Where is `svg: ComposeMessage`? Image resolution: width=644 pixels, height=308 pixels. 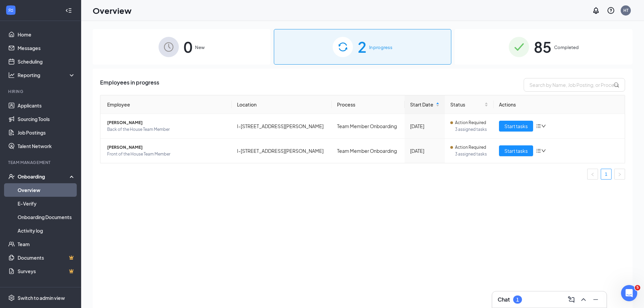
svg: ComposeMessage is located at coordinates (572, 299).